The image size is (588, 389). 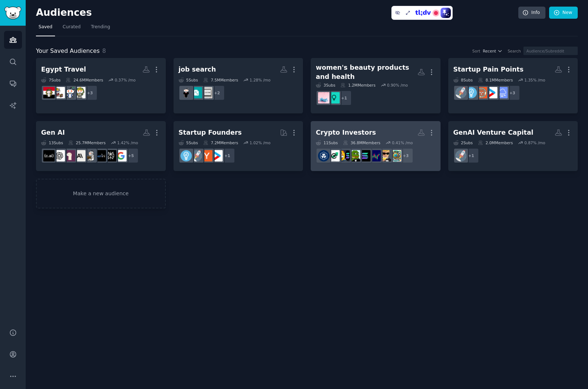 What do you see at coordinates (59, 93) in the screenshot?
I see `img: travel` at bounding box center [59, 93].